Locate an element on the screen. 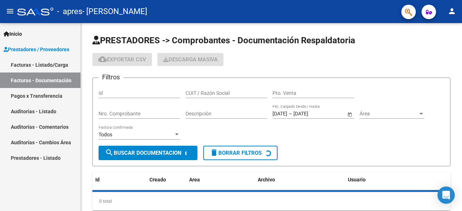 This screenshot has width=462, height=211. span: Descarga Masiva is located at coordinates (190, 60).